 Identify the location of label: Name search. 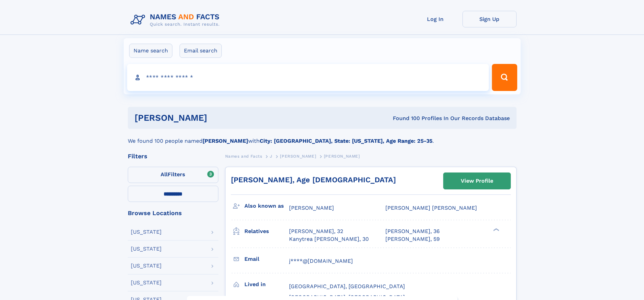
(151, 51).